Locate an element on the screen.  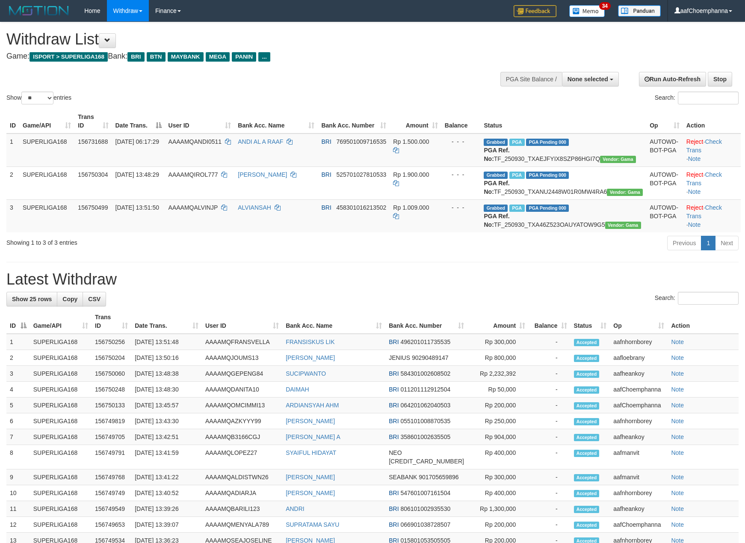
th: Date Trans.: activate to sort column ascending is located at coordinates (166, 321).